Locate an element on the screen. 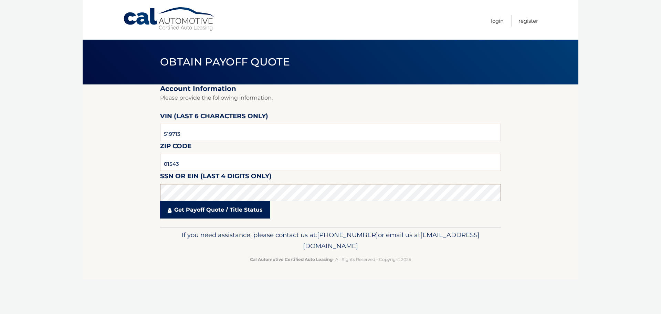  p: - All Rights Reserved - Copyright 2025 is located at coordinates (331, 259).